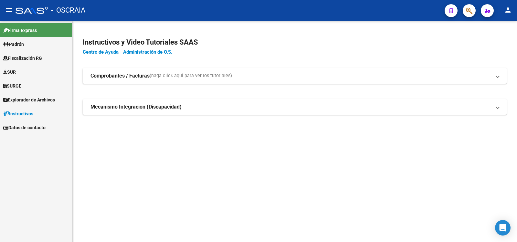 This screenshot has height=242, width=517. Describe the element at coordinates (9, 10) in the screenshot. I see `mat-icon: menu` at that location.